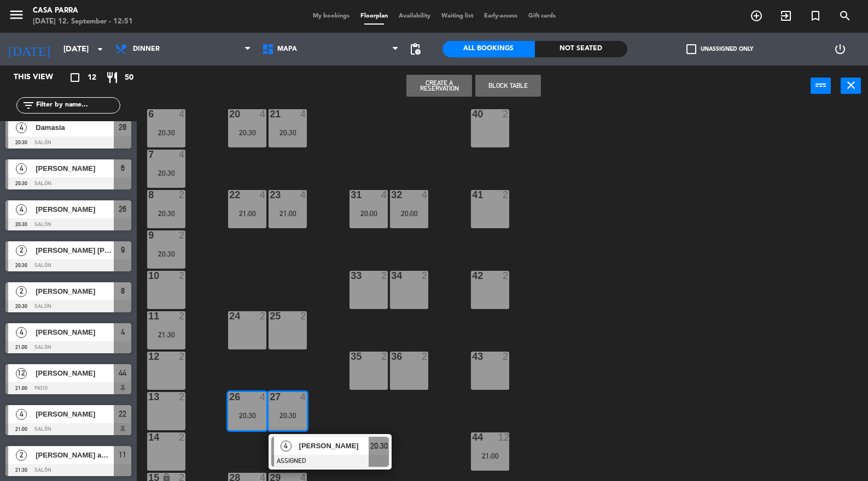  What do you see at coordinates (123, 414) in the screenshot?
I see `span: 22` at bounding box center [123, 414].